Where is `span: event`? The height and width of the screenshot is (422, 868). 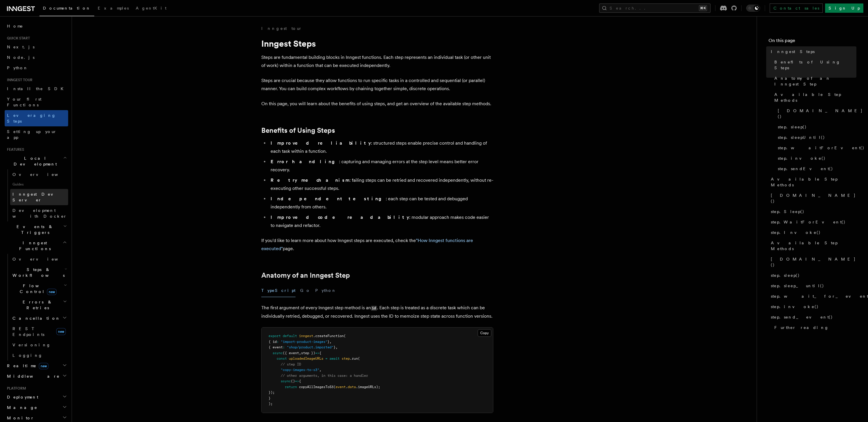 span: event is located at coordinates (341, 387).